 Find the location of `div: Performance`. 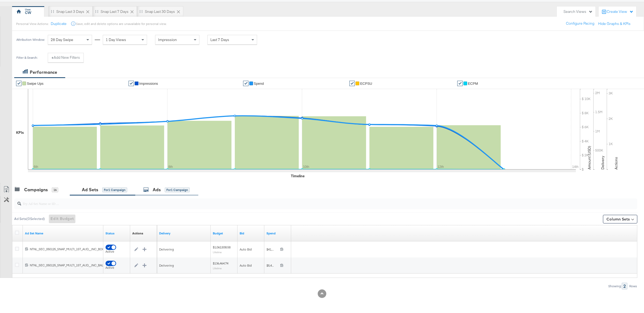

div: Performance is located at coordinates (43, 72).